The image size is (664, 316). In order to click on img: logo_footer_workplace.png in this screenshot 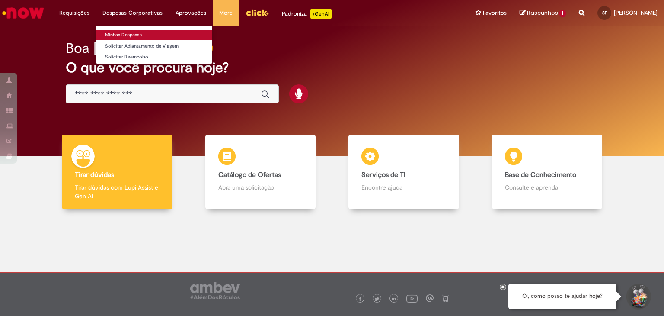, I will do `click(430, 298)`.